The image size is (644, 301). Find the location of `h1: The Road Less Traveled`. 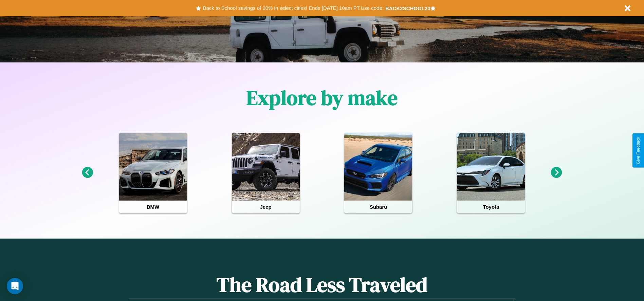

h1: The Road Less Traveled is located at coordinates (322, 285).